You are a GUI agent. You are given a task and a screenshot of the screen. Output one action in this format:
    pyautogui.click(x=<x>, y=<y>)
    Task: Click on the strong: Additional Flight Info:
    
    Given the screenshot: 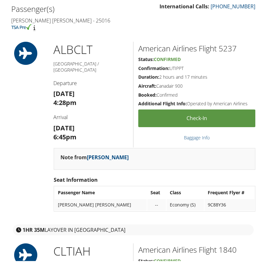 What is the action you would take?
    pyautogui.click(x=162, y=102)
    